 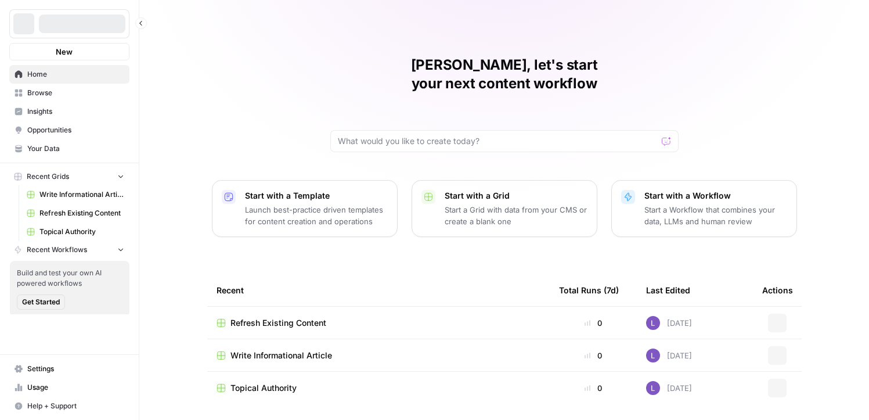 What do you see at coordinates (69, 130) in the screenshot?
I see `a: Opportunities` at bounding box center [69, 130].